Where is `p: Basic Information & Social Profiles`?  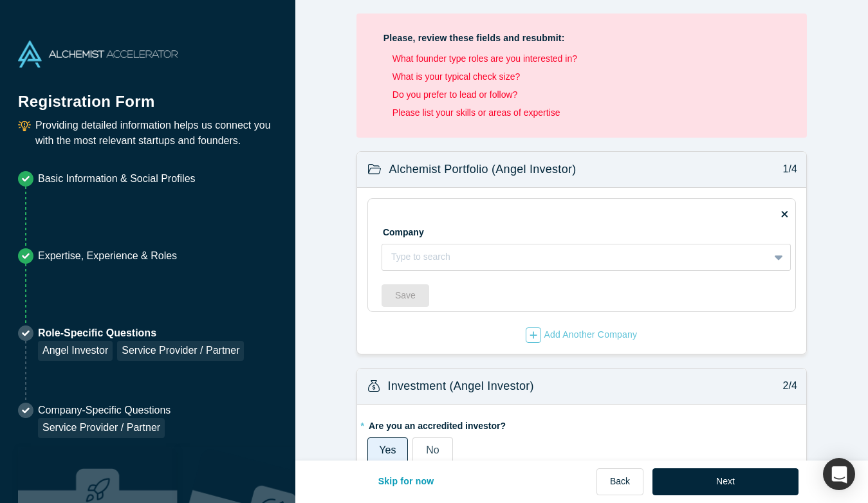 p: Basic Information & Social Profiles is located at coordinates (116, 179).